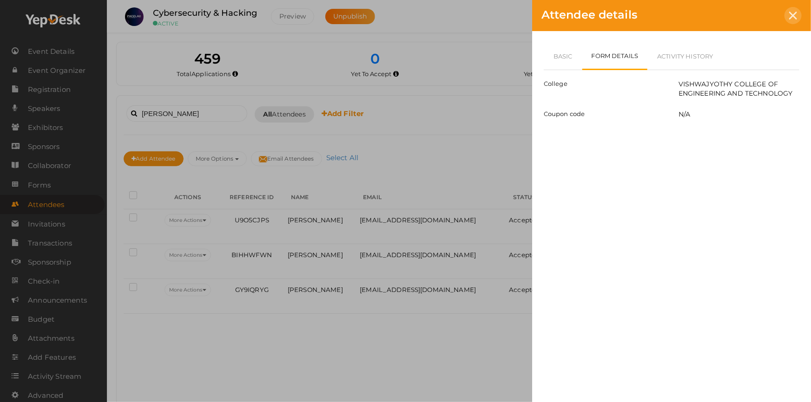 This screenshot has width=811, height=402. What do you see at coordinates (685, 56) in the screenshot?
I see `a: Activity History` at bounding box center [685, 56].